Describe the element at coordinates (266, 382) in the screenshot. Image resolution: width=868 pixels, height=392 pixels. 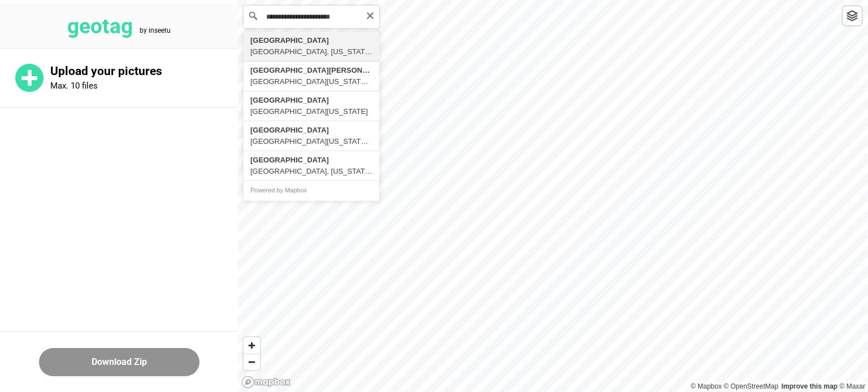
I see `a: Mapbox logo` at that location.